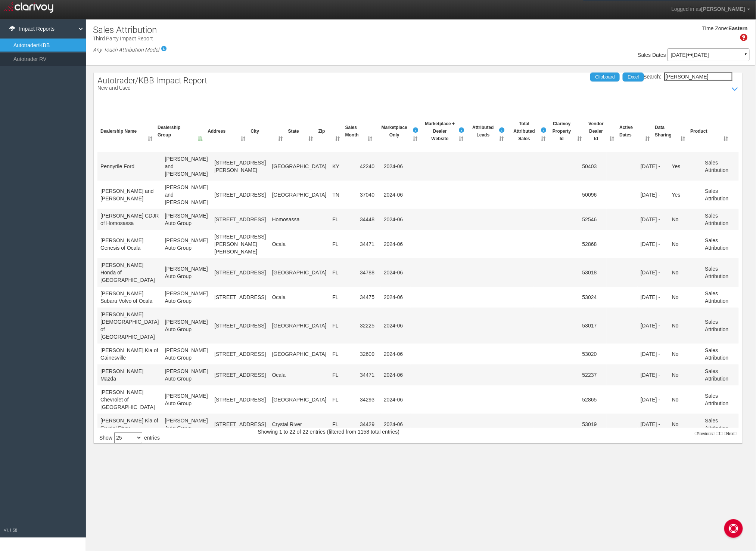 The height and width of the screenshot is (551, 756). Describe the element at coordinates (634, 77) in the screenshot. I see `span: Excel` at that location.